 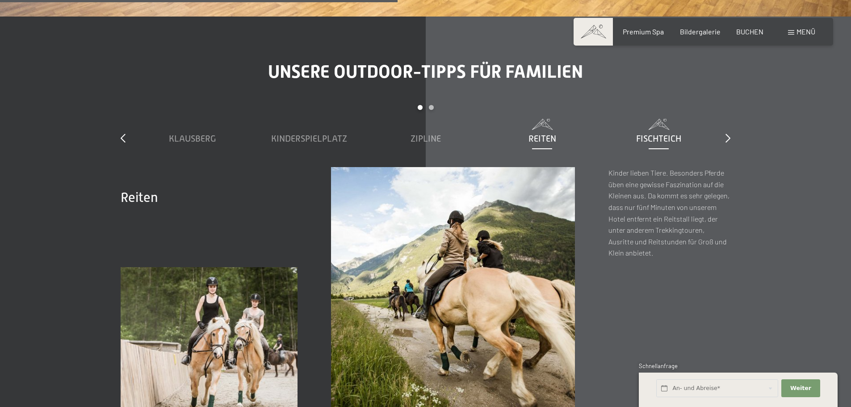 What do you see at coordinates (750, 31) in the screenshot?
I see `span: BUCHEN` at bounding box center [750, 31].